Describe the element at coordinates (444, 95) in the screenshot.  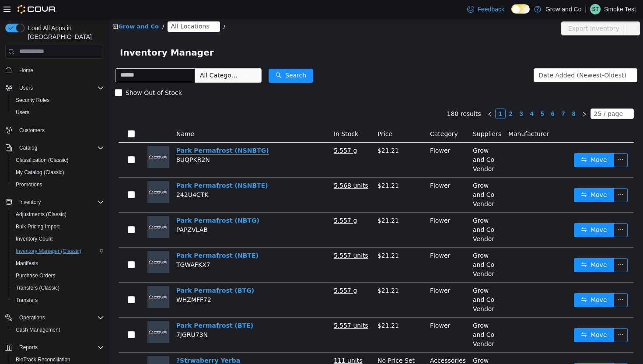
I see `a: 6` at that location.